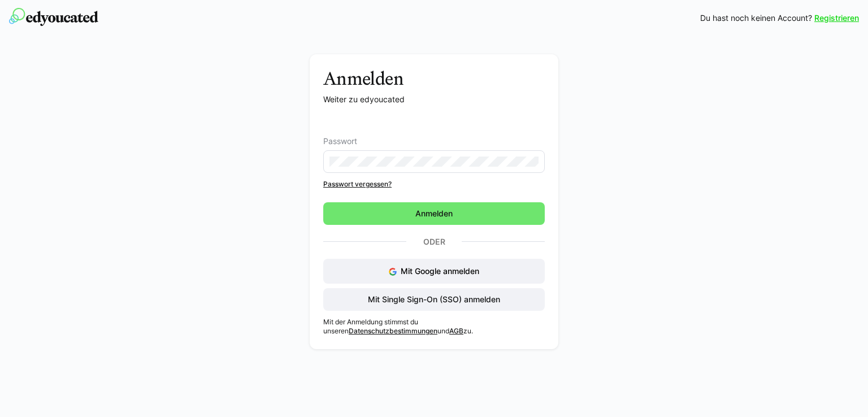  I want to click on button: Anmelden, so click(434, 214).